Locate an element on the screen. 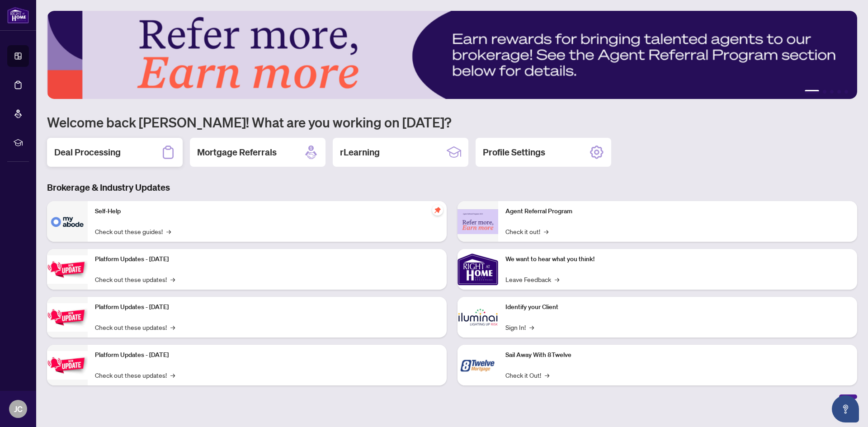 The image size is (868, 427). p: Identify your Client is located at coordinates (678, 307).